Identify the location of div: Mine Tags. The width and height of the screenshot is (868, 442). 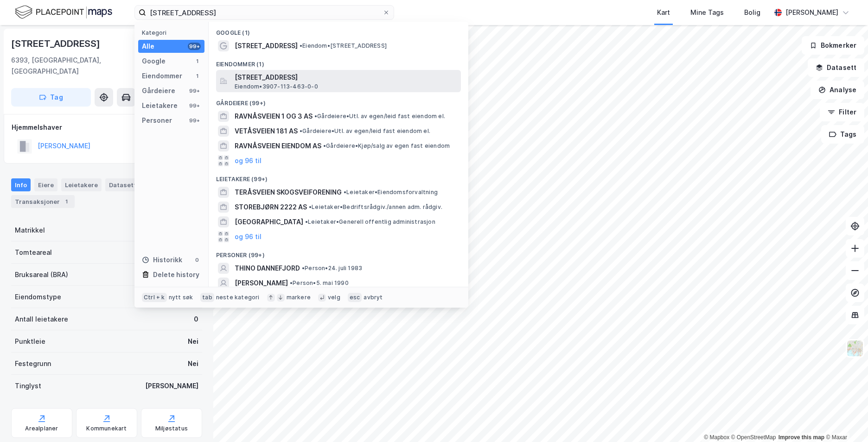
(707, 13).